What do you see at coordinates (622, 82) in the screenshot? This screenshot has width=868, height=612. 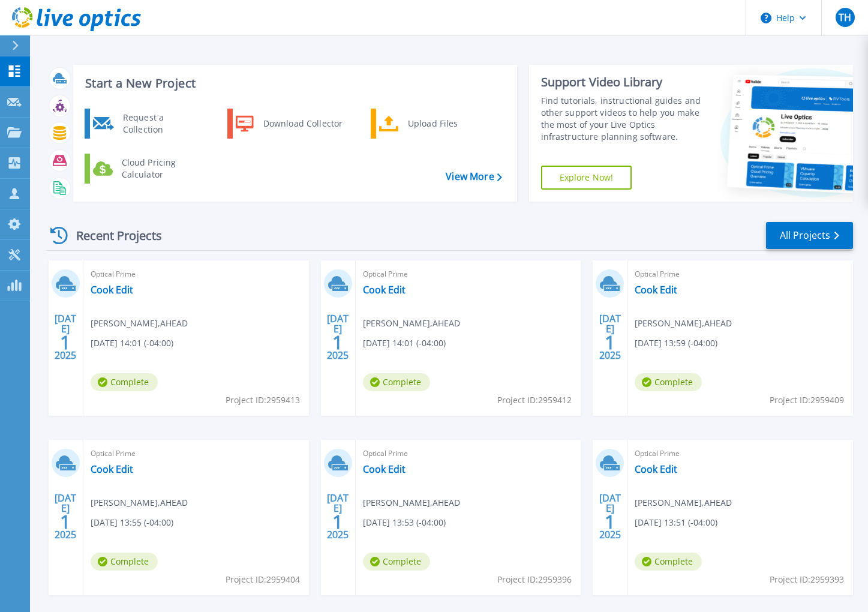 I see `div: Support Video Library` at bounding box center [622, 82].